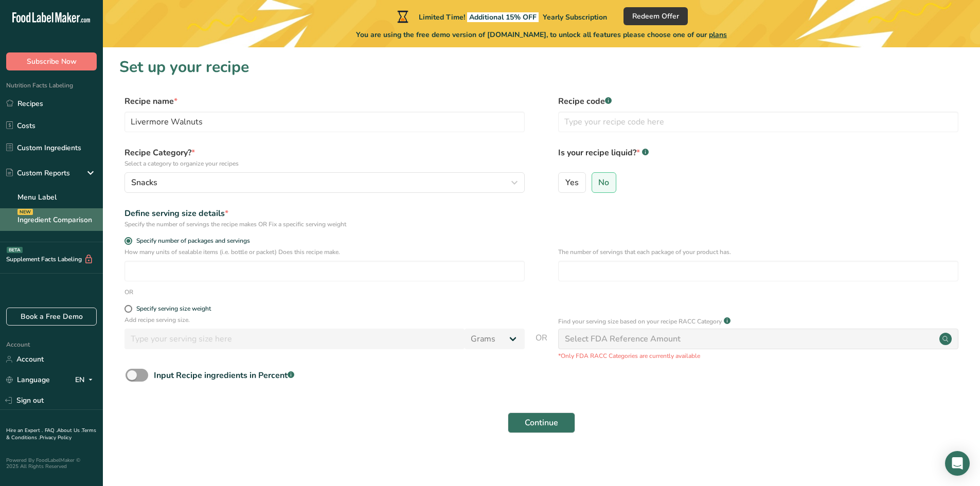 The height and width of the screenshot is (486, 980). What do you see at coordinates (501, 17) in the screenshot?
I see `div: Limited Time!` at bounding box center [501, 17].